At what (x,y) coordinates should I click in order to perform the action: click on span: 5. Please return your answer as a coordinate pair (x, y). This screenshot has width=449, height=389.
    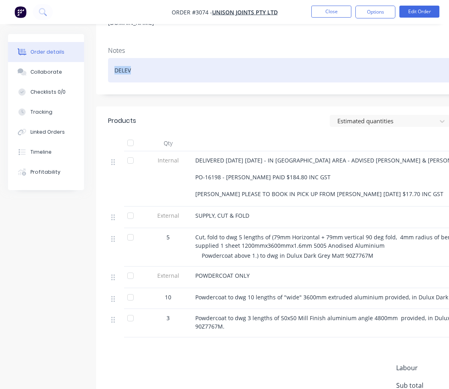
    Looking at the image, I should click on (168, 237).